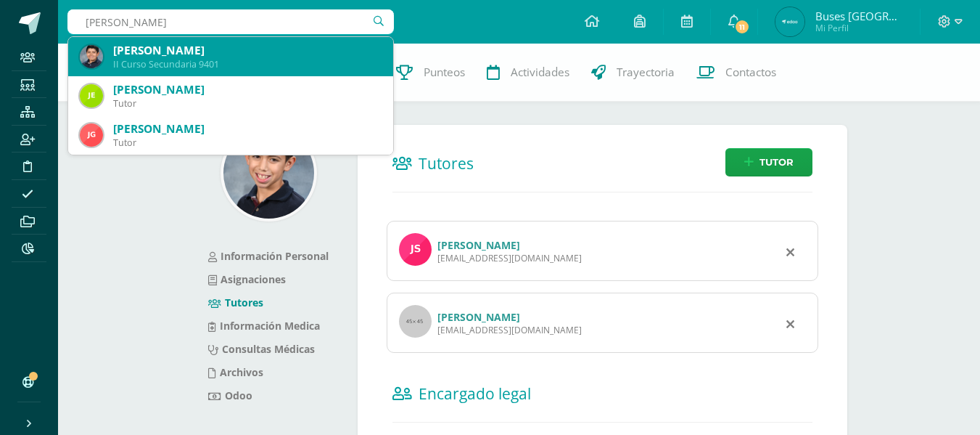  I want to click on span: Mi Perfil, so click(859, 27).